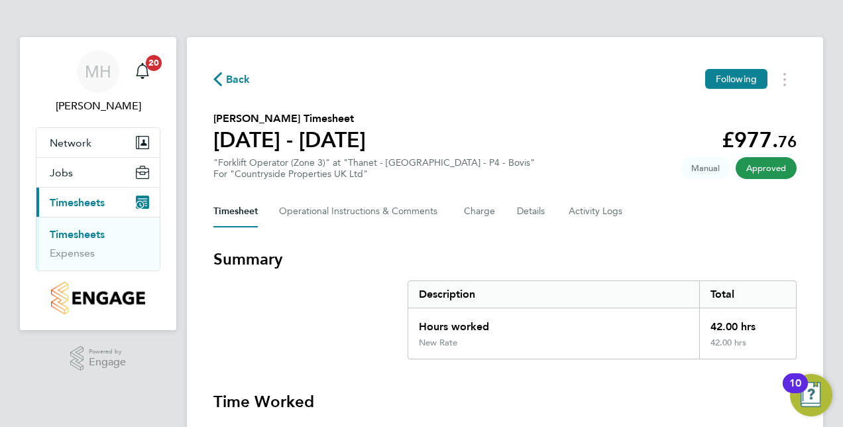 This screenshot has height=427, width=843. Describe the element at coordinates (361, 211) in the screenshot. I see `button: Operational Instructions & Comments` at that location.